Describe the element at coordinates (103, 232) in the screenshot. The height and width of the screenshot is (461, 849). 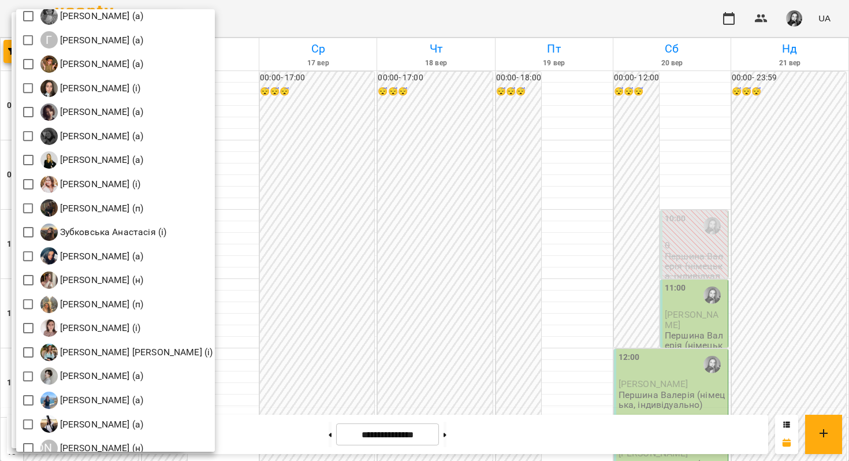
I see `a: З Зубковська Анастасія (і)` at that location.